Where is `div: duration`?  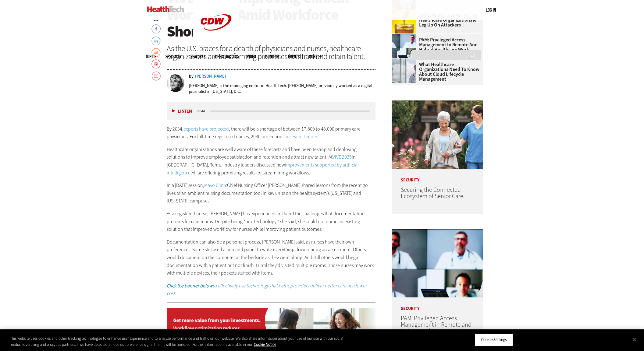
div: duration is located at coordinates (203, 111).